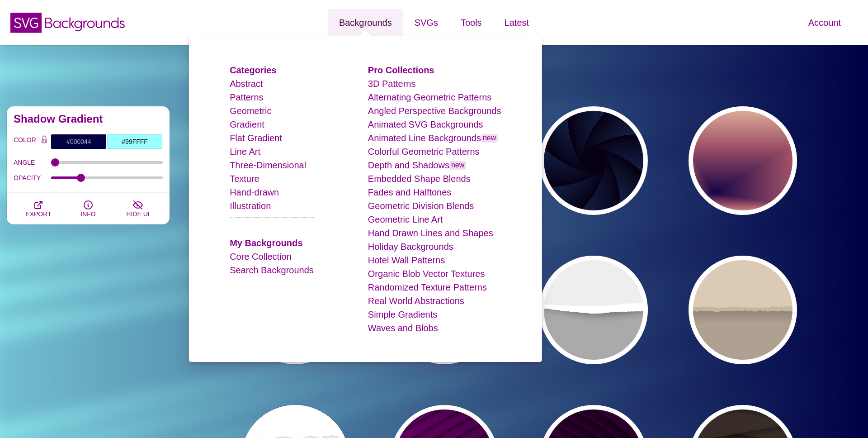  I want to click on a: Fades and Halftones, so click(409, 192).